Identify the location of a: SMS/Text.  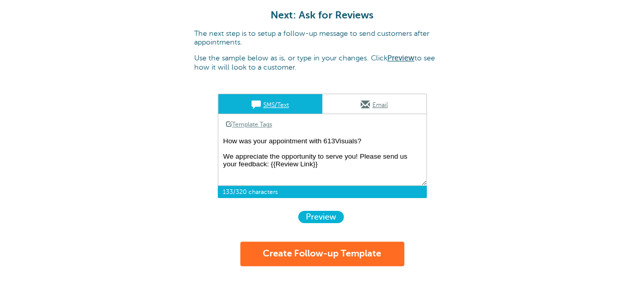
(270, 104).